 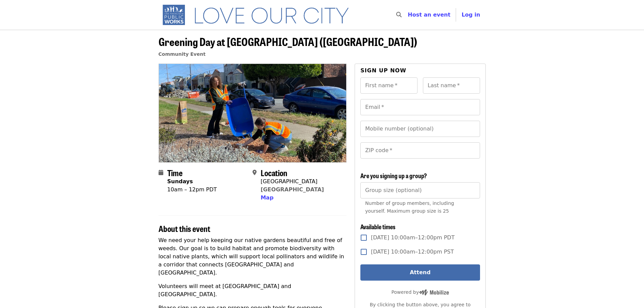 I want to click on div: 10am – 12pm PDT, so click(x=192, y=189).